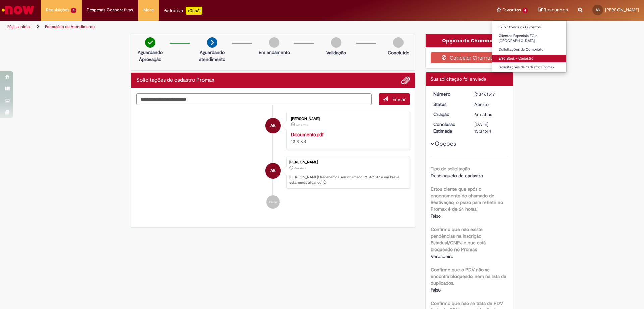 This screenshot has width=644, height=309. What do you see at coordinates (110, 10) in the screenshot?
I see `span: Despesas Corporativas` at bounding box center [110, 10].